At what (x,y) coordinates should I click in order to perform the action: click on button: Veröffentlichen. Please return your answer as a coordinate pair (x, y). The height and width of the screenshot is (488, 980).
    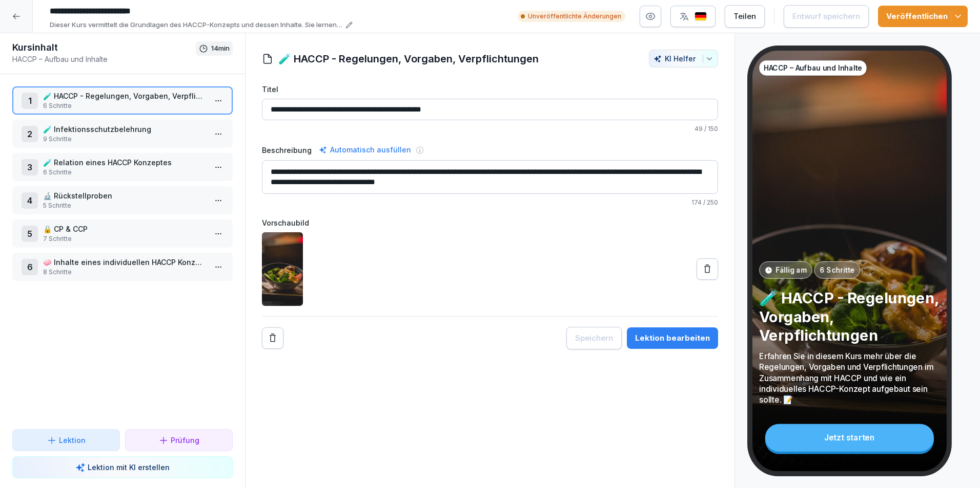
    Looking at the image, I should click on (922, 16).